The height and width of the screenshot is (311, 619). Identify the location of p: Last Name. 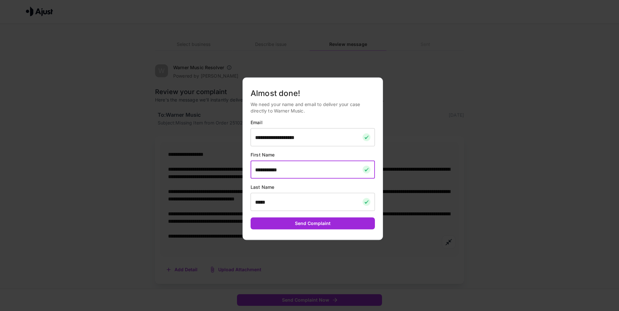
(313, 187).